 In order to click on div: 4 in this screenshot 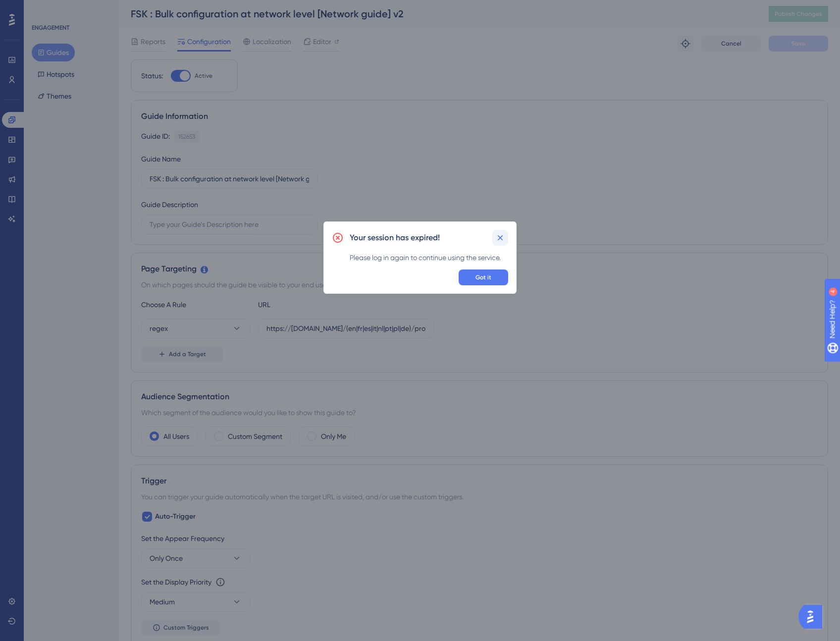, I will do `click(71, 9)`.